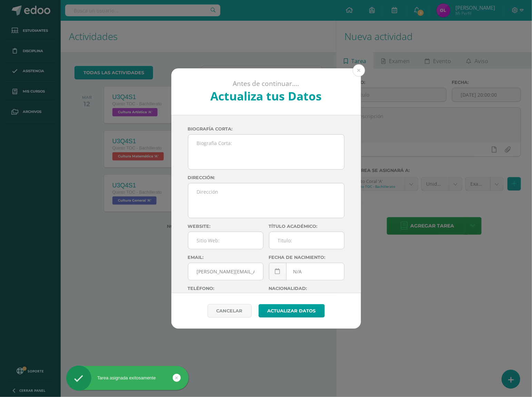  What do you see at coordinates (307, 257) in the screenshot?
I see `label: Fecha de nacimiento:` at bounding box center [307, 257].